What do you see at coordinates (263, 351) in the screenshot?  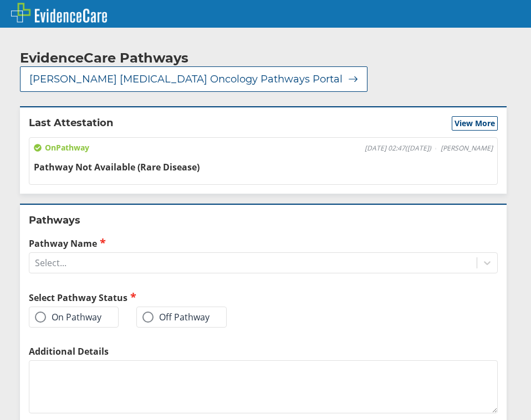 I see `label: Additional Details` at bounding box center [263, 351].